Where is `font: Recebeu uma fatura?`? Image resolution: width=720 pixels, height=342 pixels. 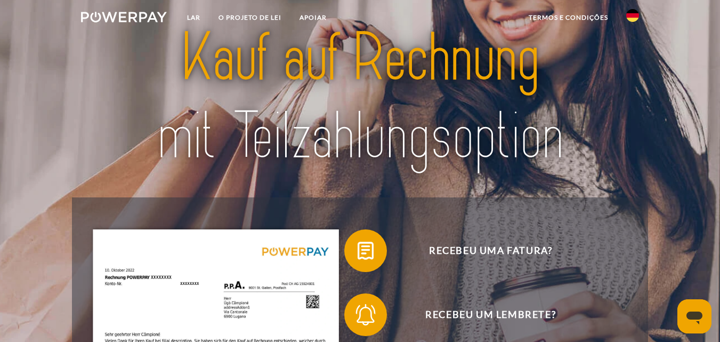 font: Recebeu uma fatura? is located at coordinates (491, 250).